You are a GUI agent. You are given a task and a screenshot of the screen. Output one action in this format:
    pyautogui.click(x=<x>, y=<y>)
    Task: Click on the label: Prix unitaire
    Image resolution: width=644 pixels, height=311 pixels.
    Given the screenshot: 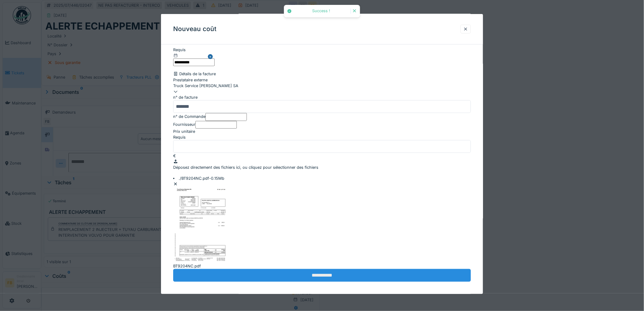 What is the action you would take?
    pyautogui.click(x=184, y=131)
    